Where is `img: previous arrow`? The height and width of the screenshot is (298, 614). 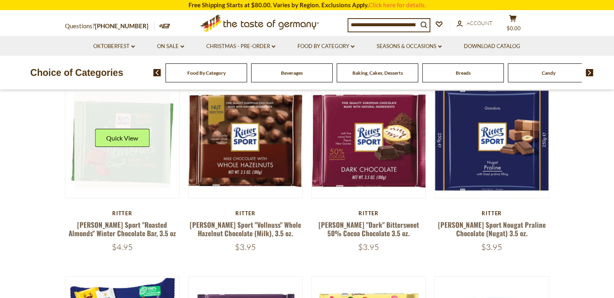
img: previous arrow is located at coordinates (157, 73).